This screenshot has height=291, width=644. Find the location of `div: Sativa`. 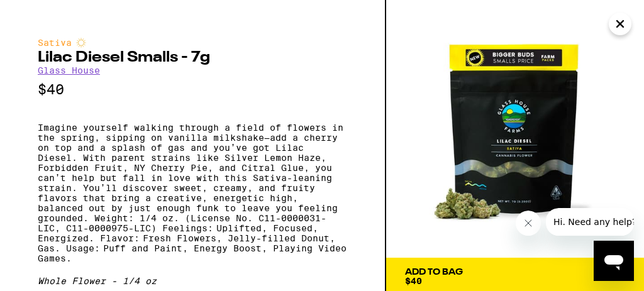

div: Sativa is located at coordinates (193, 43).